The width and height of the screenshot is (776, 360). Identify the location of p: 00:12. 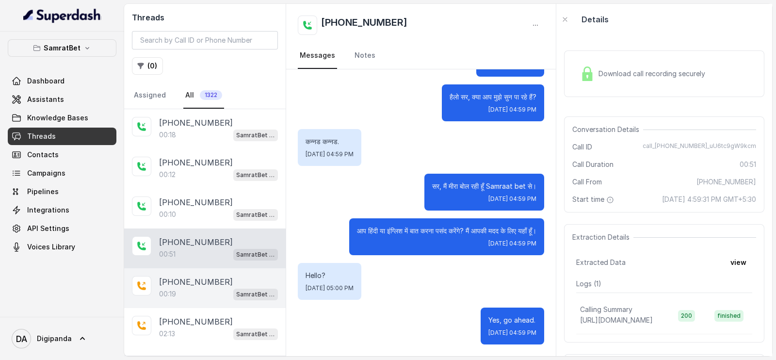
(167, 174).